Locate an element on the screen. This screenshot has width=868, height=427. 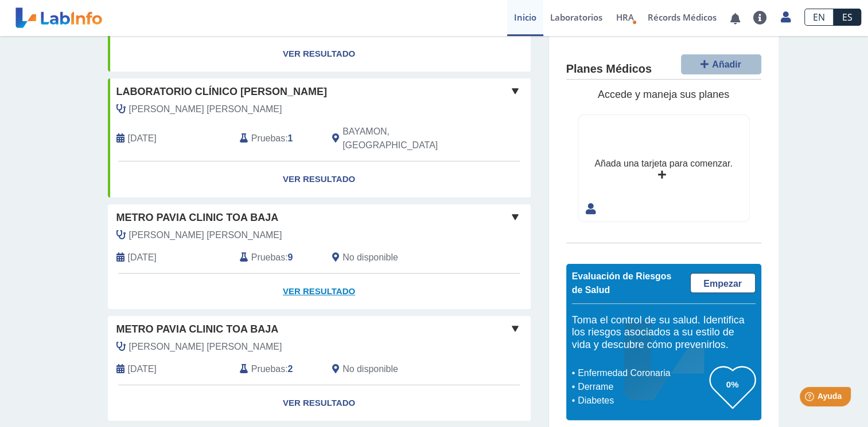
span: Accede y maneja sus planes is located at coordinates (663, 95).